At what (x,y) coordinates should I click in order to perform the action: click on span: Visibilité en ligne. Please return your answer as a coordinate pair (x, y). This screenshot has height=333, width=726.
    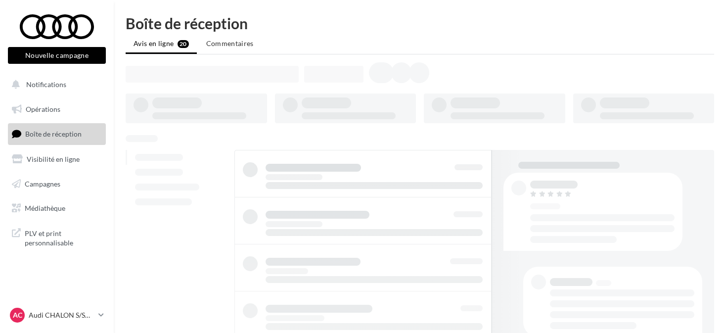
    Looking at the image, I should click on (53, 159).